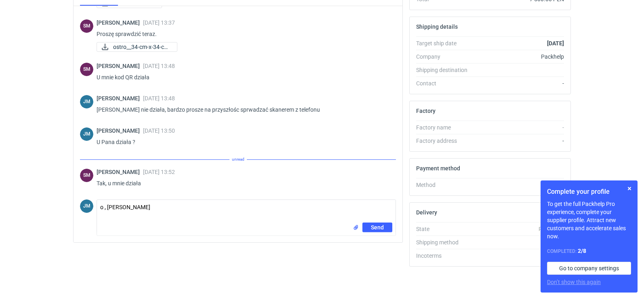  Describe the element at coordinates (137, 47) in the screenshot. I see `div: ostro__34-cm-x-34-cm-x-4-cm__WAVL__d0__oR926208700__outside__v2.pdf` at that location.